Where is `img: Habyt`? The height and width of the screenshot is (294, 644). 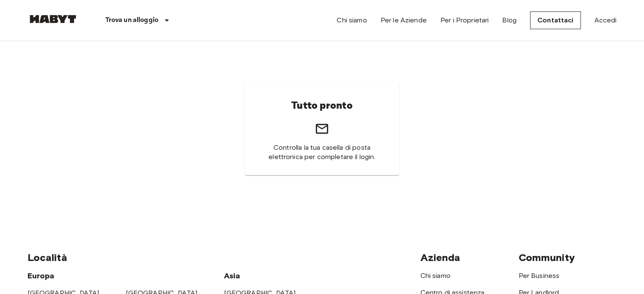
img: Habyt is located at coordinates (53, 19).